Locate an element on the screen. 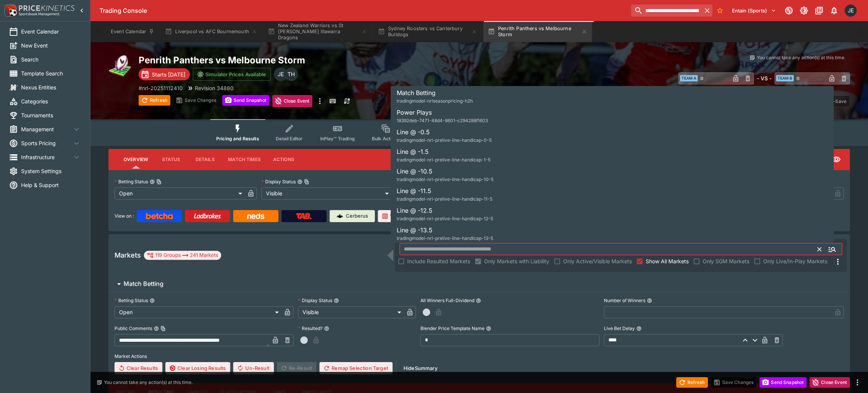 The image size is (868, 393). span: Only Markets with Liability is located at coordinates (517, 261).